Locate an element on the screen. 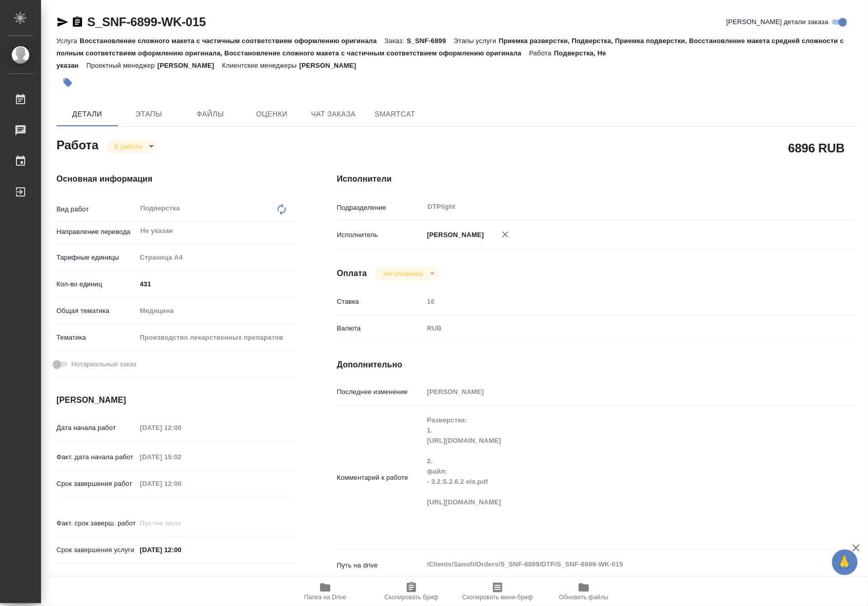  span: Детали is located at coordinates (87, 114).